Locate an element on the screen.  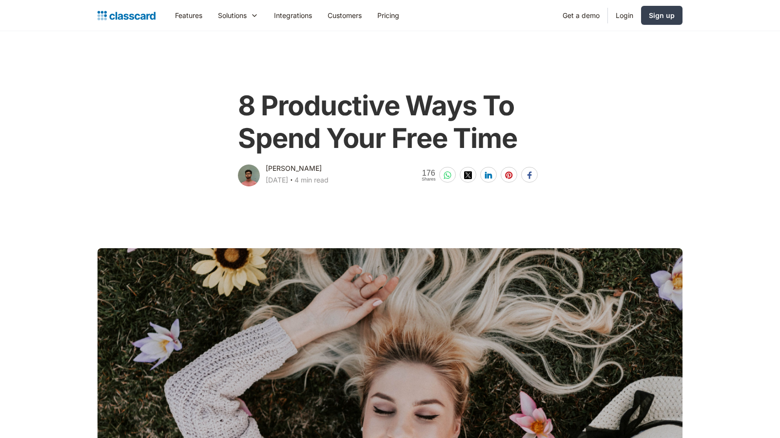
span: 176 is located at coordinates (428, 173).